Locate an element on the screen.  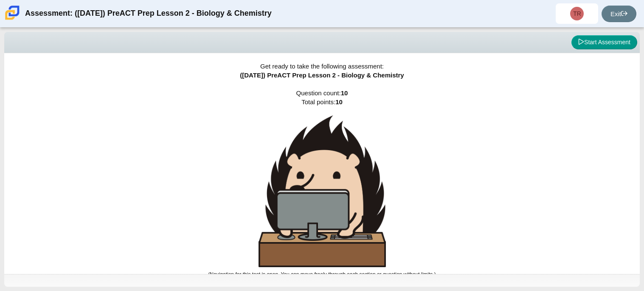
a: Exit is located at coordinates (619, 14).